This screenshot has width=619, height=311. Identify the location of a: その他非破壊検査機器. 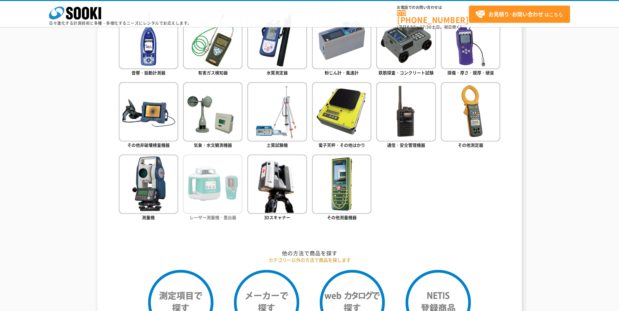
(148, 116).